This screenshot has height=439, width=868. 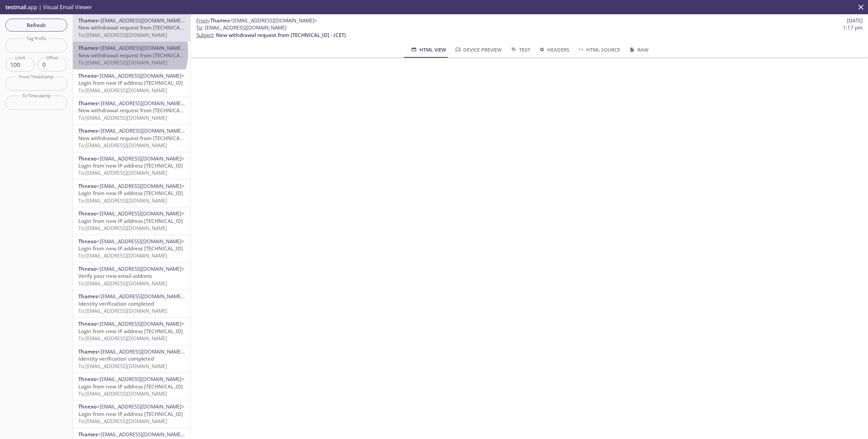 I want to click on span: Text, so click(x=519, y=50).